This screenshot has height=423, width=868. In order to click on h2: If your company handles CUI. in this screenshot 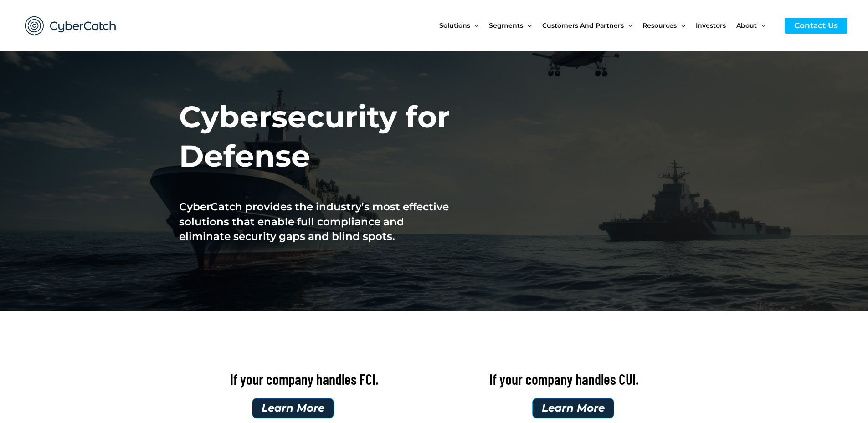, I will do `click(564, 379)`.